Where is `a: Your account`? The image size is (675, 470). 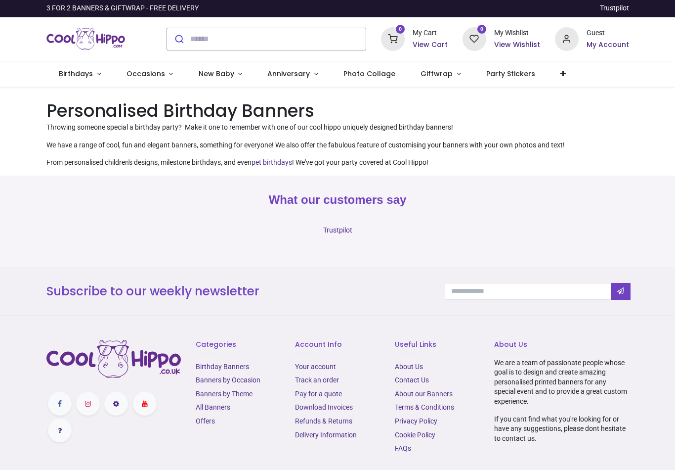 a: Your account is located at coordinates (315, 366).